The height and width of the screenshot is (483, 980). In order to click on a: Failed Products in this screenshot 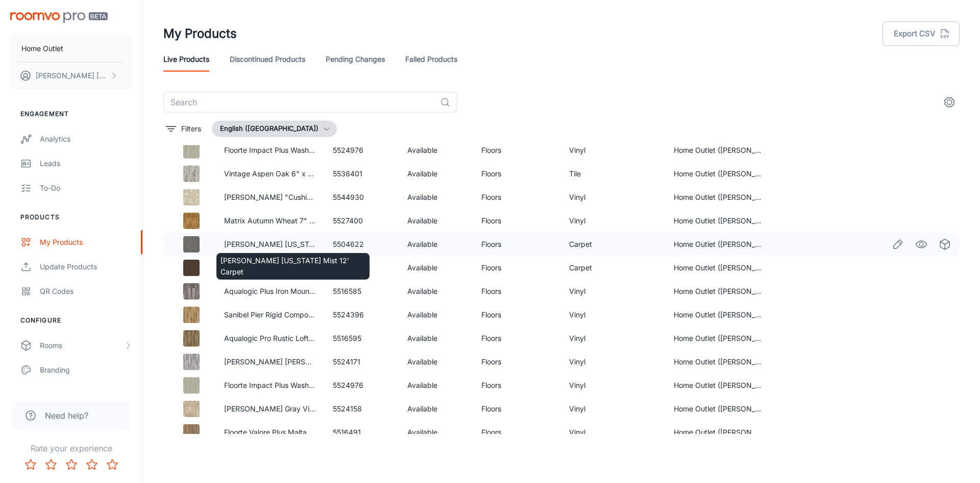, I will do `click(431, 59)`.